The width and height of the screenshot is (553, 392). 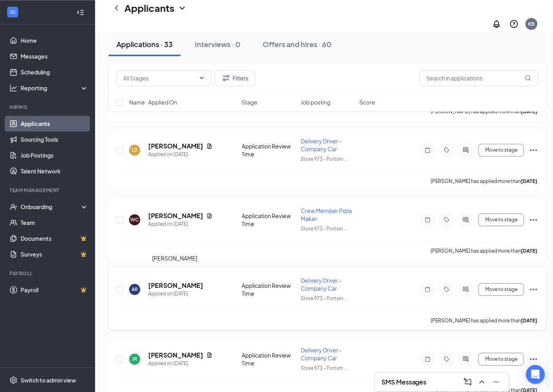 What do you see at coordinates (482, 382) in the screenshot?
I see `button: ChevronUp` at bounding box center [482, 382].